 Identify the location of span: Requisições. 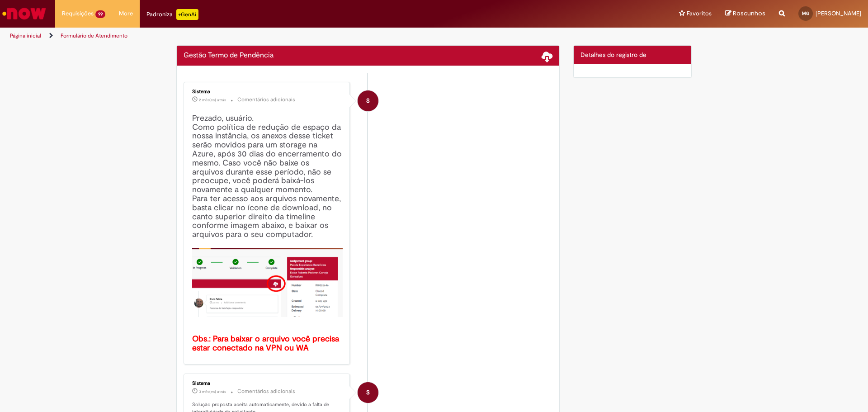
(78, 14).